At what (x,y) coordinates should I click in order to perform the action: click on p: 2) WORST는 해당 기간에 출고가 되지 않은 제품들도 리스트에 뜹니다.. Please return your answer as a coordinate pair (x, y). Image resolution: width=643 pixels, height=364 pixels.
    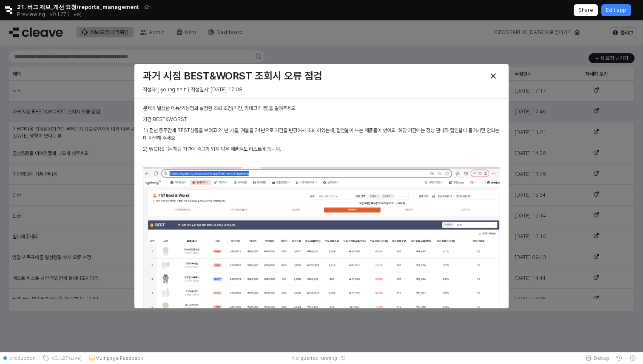
    Looking at the image, I should click on (322, 149).